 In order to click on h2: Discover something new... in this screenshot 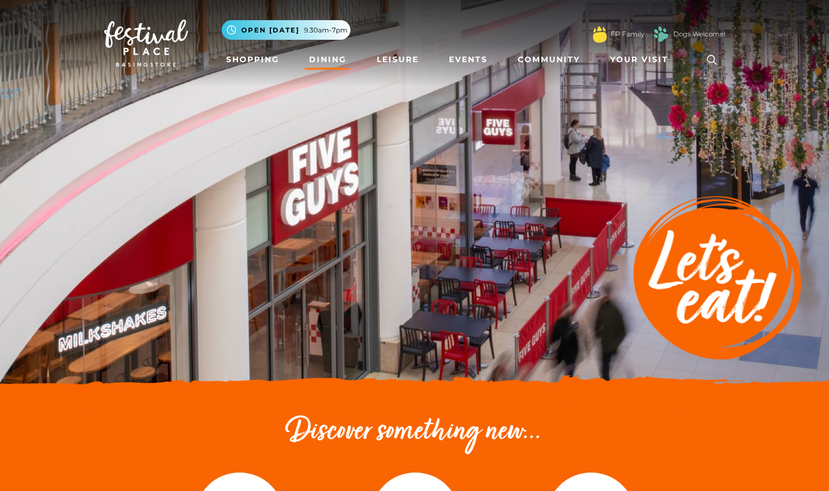, I will do `click(415, 432)`.